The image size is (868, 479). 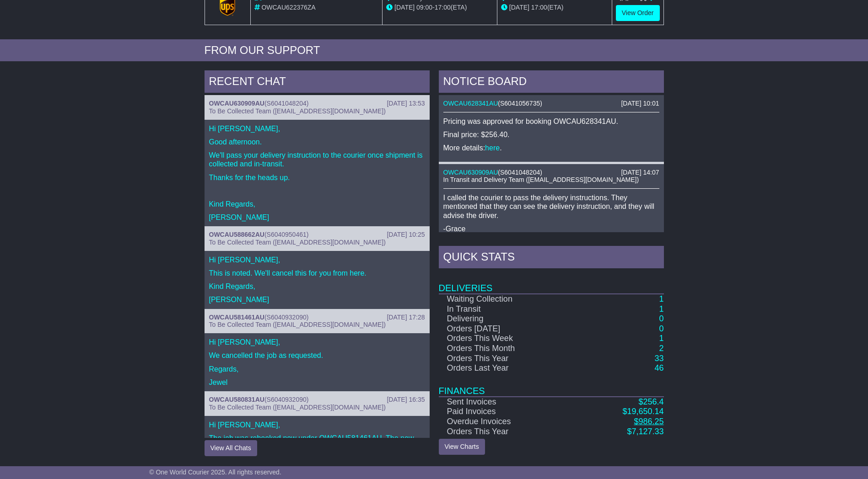 I want to click on td: Finances, so click(x=551, y=385).